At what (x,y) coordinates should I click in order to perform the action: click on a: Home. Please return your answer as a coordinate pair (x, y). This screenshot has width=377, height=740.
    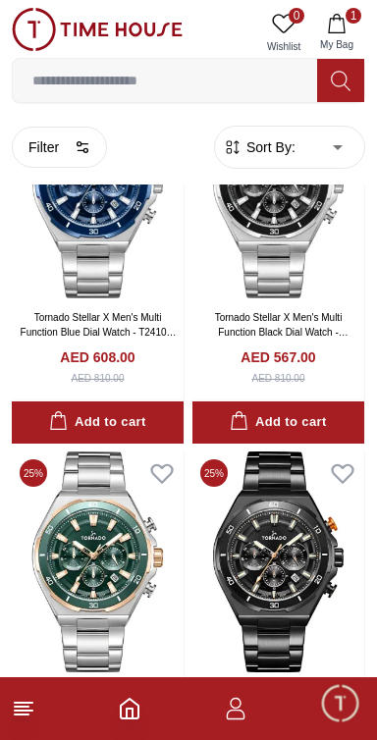
    Looking at the image, I should click on (130, 709).